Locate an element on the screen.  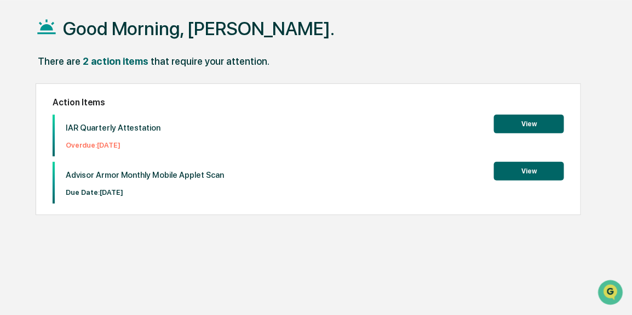
span: Attestations is located at coordinates (113, 143).